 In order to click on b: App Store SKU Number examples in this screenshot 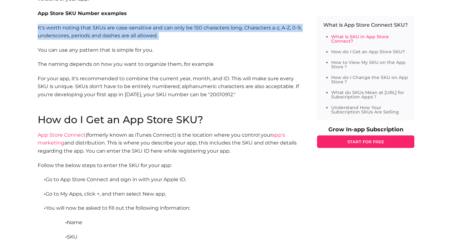, I will do `click(82, 13)`.